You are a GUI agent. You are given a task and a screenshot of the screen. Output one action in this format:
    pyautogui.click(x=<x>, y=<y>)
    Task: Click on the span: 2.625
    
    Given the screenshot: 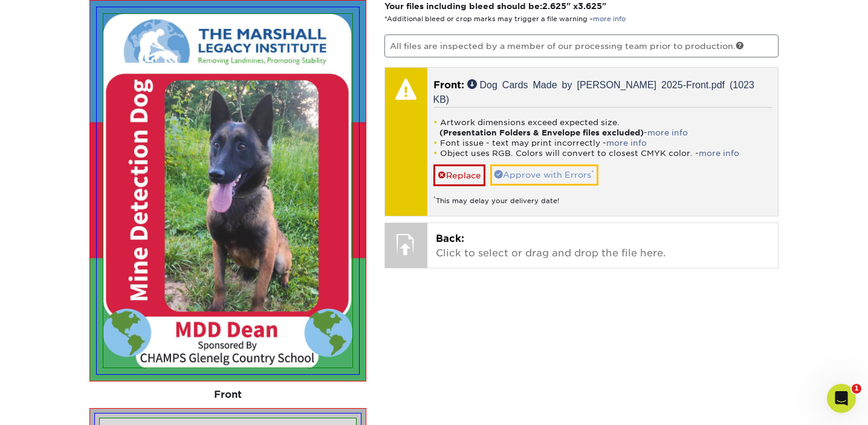 What is the action you would take?
    pyautogui.click(x=554, y=6)
    